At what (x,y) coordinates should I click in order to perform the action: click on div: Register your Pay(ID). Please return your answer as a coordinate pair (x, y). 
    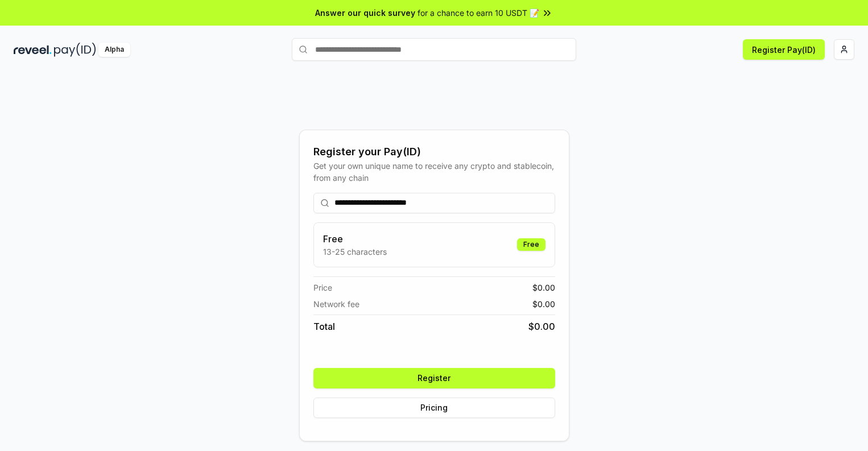
    Looking at the image, I should click on (434, 152).